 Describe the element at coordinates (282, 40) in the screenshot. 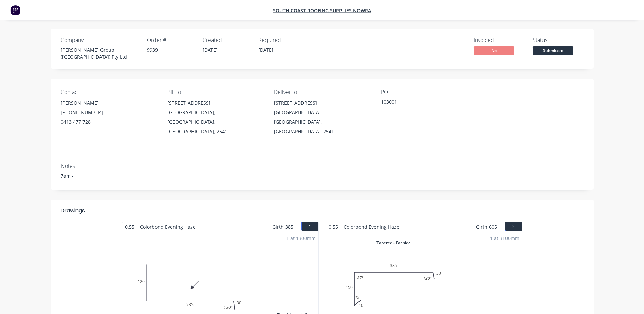

I see `div: Required` at that location.